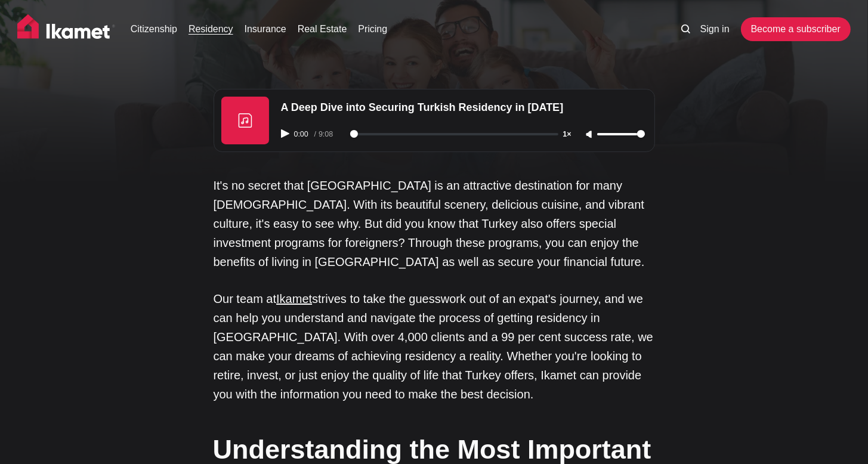 The height and width of the screenshot is (464, 868). Describe the element at coordinates (294, 299) in the screenshot. I see `a: Ikamet` at that location.